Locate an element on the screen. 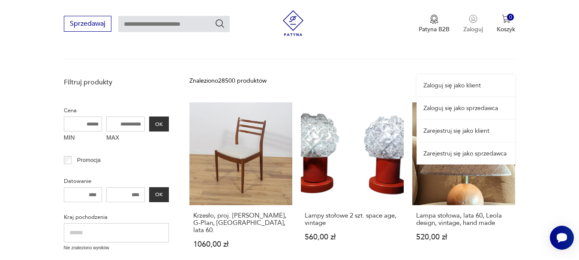 Image resolution: width=579 pixels, height=260 pixels. p: Datowanie is located at coordinates (116, 181).